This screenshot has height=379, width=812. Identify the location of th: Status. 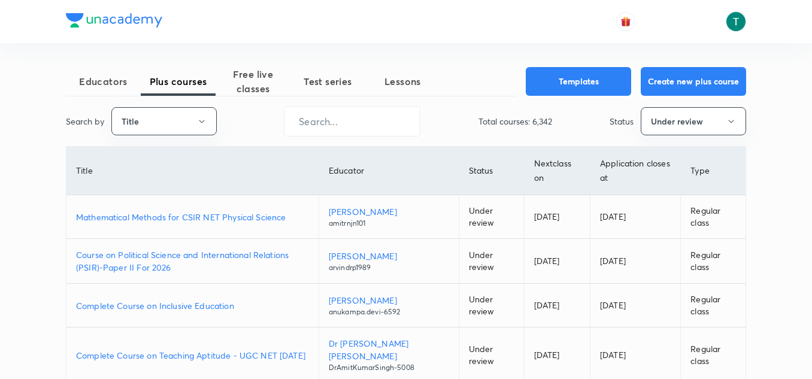
(491, 171).